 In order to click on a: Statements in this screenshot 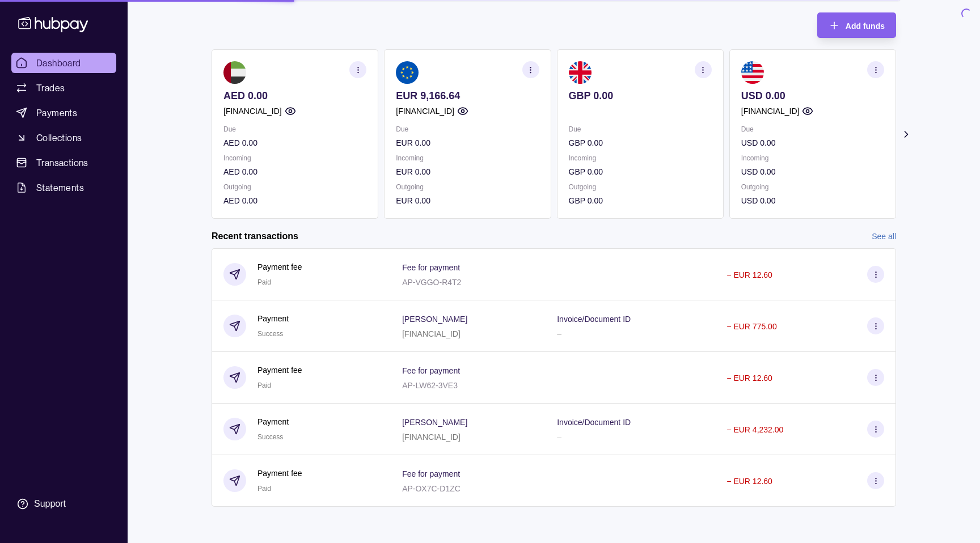, I will do `click(64, 188)`.